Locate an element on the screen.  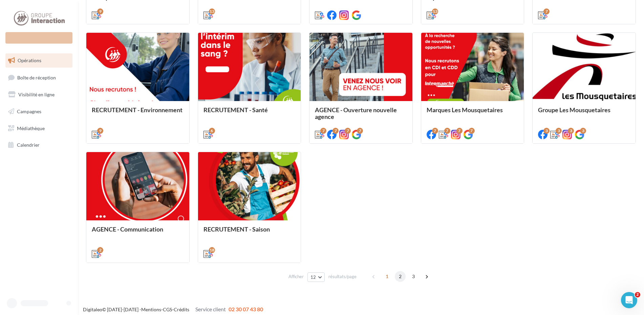
a: Campagnes is located at coordinates (39, 112).